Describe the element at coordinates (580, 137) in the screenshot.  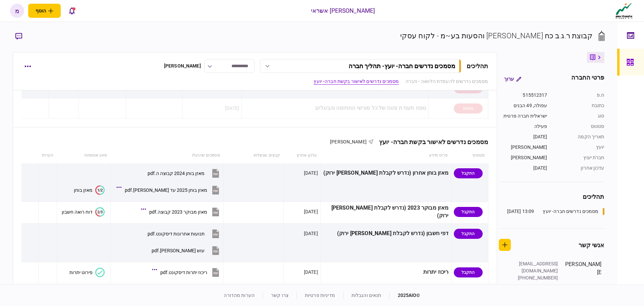
I see `div: תאריך הקמה` at that location.